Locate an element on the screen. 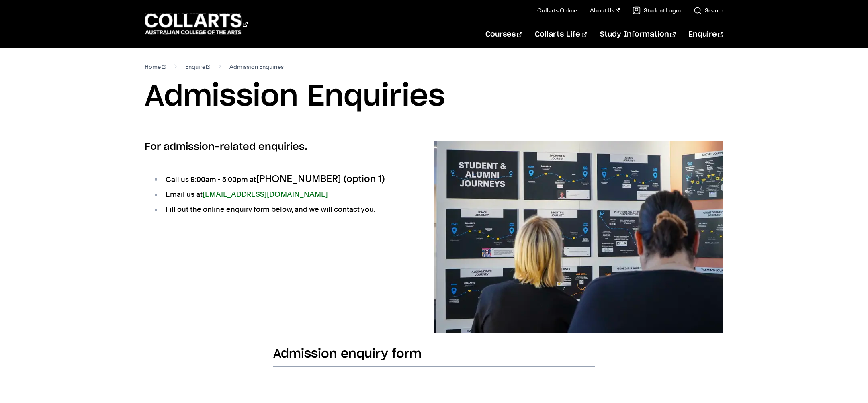  a: About Us is located at coordinates (605, 11).